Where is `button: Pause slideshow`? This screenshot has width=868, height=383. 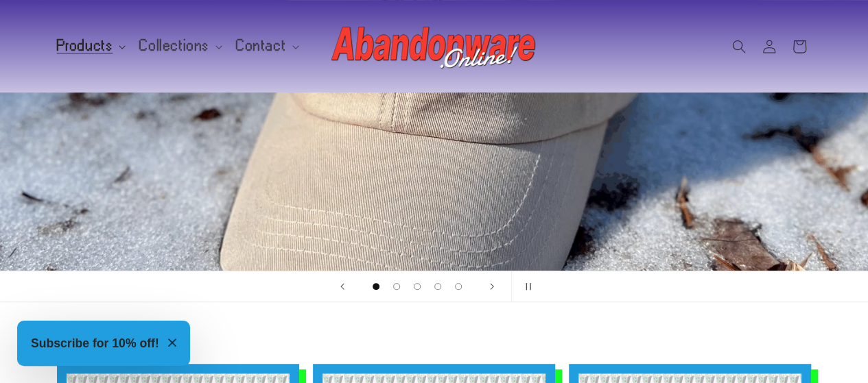
button: Pause slideshow is located at coordinates (526, 286).